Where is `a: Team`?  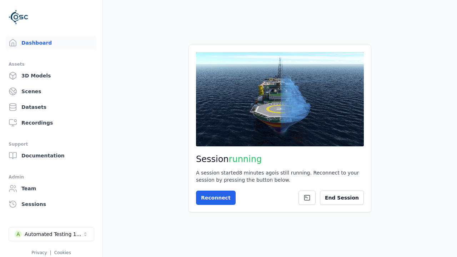
a: Team is located at coordinates (51, 189).